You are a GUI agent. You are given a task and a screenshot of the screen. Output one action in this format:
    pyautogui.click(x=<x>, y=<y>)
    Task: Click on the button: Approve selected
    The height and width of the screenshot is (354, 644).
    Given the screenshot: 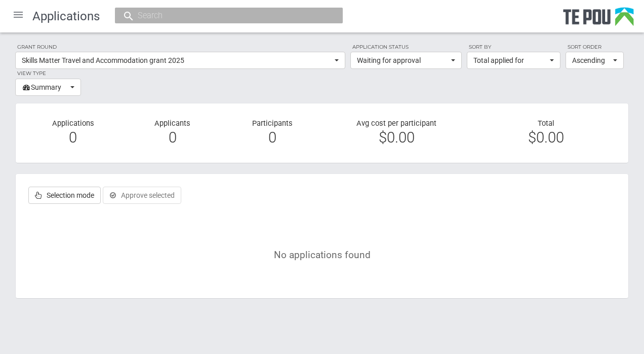 What is the action you would take?
    pyautogui.click(x=141, y=196)
    